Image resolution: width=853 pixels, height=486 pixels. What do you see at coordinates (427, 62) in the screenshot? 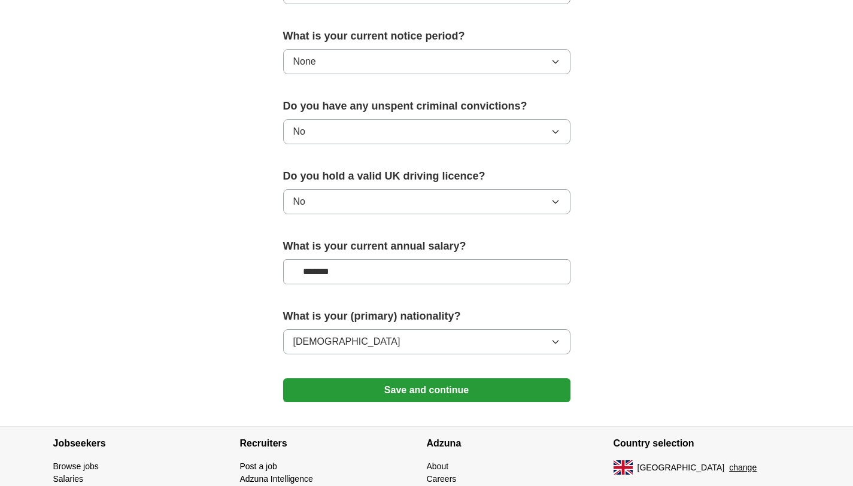
I see `button: None` at bounding box center [427, 62].